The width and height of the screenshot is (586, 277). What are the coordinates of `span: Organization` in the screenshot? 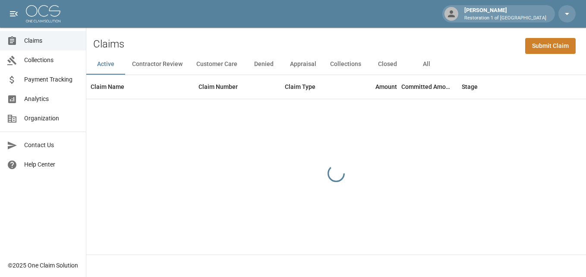 It's located at (51, 118).